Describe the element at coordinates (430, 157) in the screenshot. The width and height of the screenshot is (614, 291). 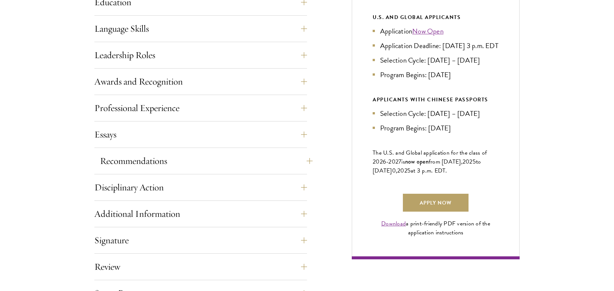
I see `span: The U.S. and Global application for the class of 202` at that location.